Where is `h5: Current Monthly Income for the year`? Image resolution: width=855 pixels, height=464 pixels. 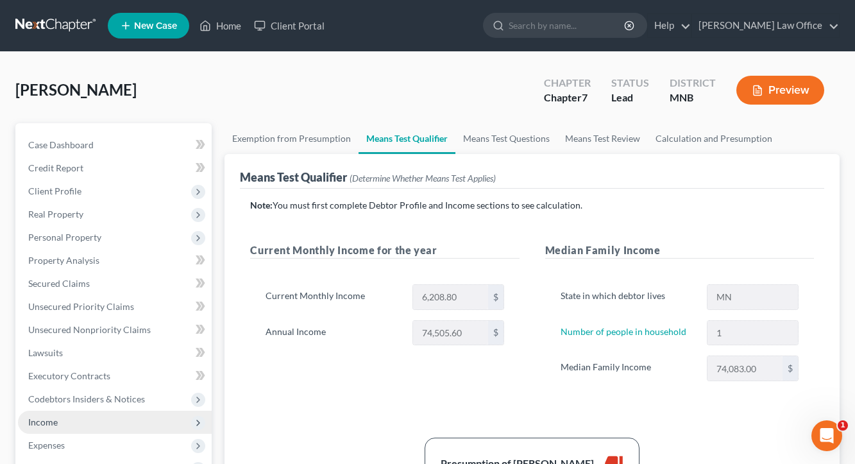
h5: Current Monthly Income for the year is located at coordinates (384, 250).